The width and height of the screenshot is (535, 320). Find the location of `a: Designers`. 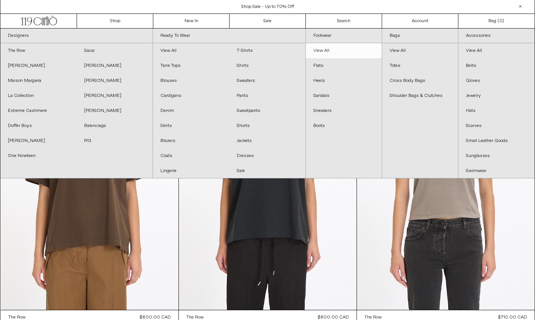

a: Designers is located at coordinates (76, 36).